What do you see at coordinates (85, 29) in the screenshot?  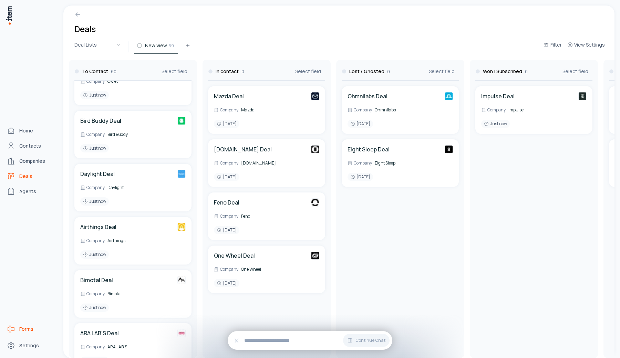 I see `h1: Deals` at bounding box center [85, 29].